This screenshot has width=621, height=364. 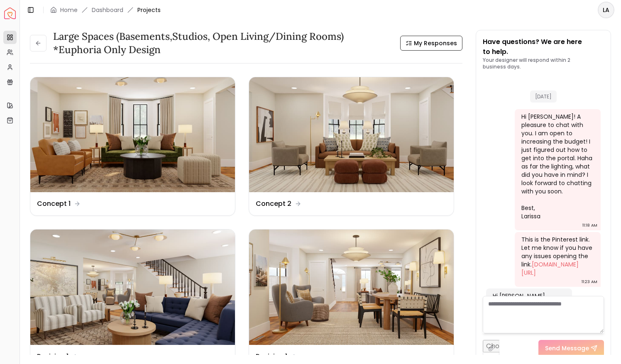 What do you see at coordinates (431, 43) in the screenshot?
I see `button: My Responses` at bounding box center [431, 43].